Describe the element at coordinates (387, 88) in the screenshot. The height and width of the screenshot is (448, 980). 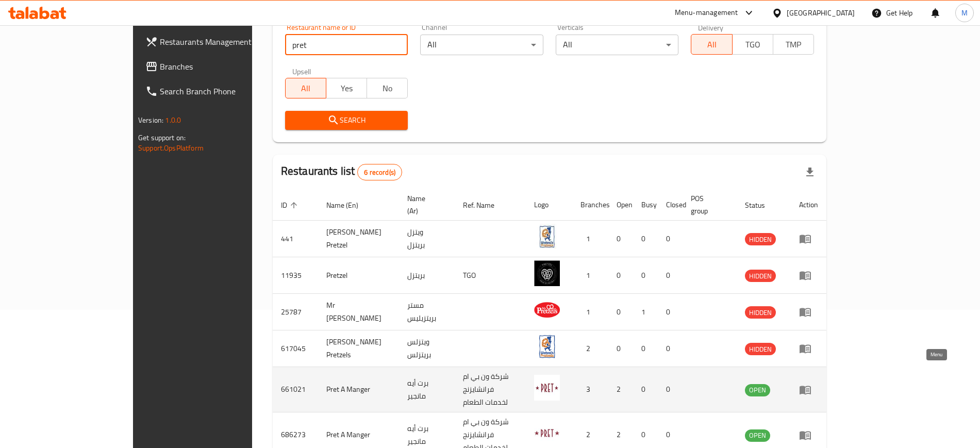
I see `span: No` at that location.